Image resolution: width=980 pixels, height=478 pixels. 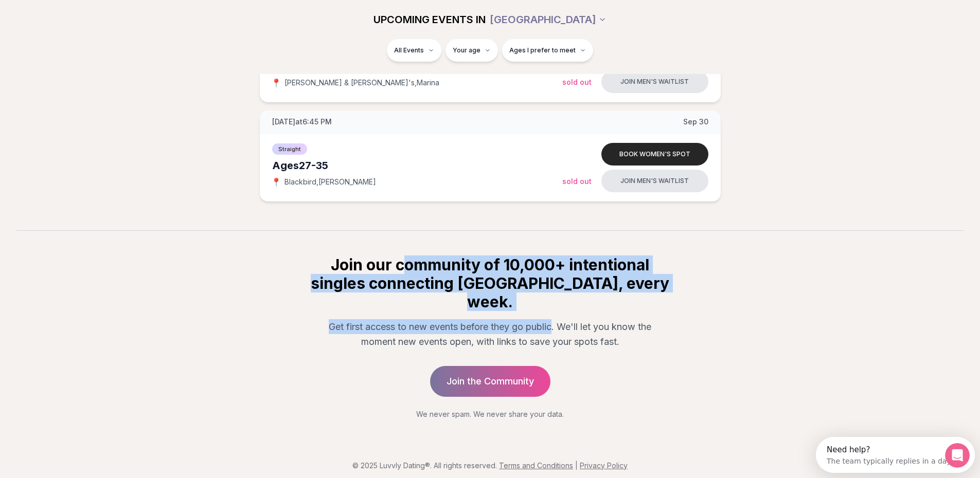 What do you see at coordinates (290, 149) in the screenshot?
I see `span: Straight` at bounding box center [290, 149].